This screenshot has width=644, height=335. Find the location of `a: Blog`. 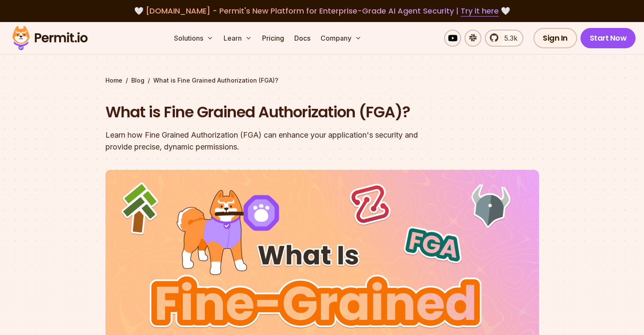

a: Blog is located at coordinates (137, 81).